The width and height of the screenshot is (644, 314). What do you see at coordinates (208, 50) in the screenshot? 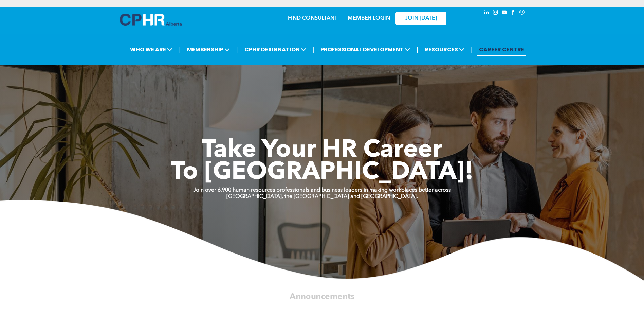
I see `span: MEMBERSHIP` at bounding box center [208, 50].